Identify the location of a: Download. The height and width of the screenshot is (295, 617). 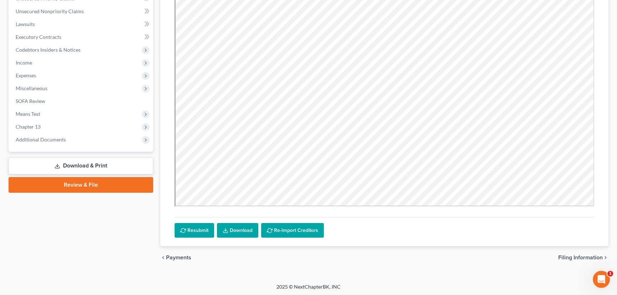
(238, 231).